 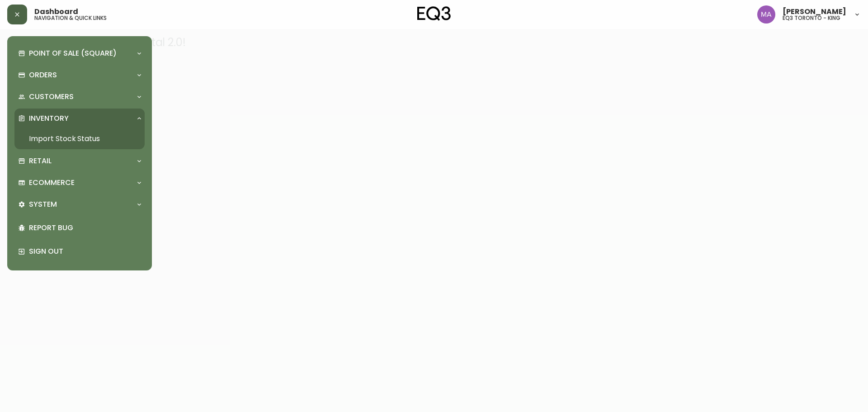 I want to click on p: Orders, so click(x=43, y=75).